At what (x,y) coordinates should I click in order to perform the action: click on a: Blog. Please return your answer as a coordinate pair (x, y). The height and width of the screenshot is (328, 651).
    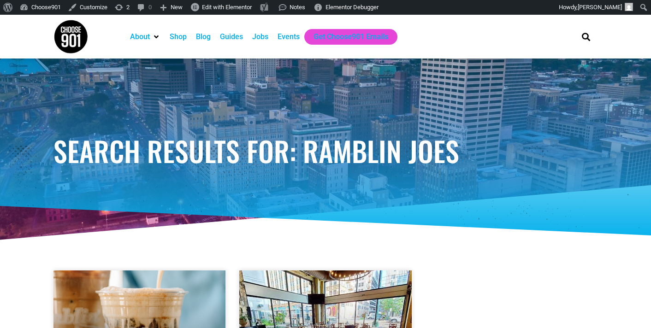
    Looking at the image, I should click on (203, 37).